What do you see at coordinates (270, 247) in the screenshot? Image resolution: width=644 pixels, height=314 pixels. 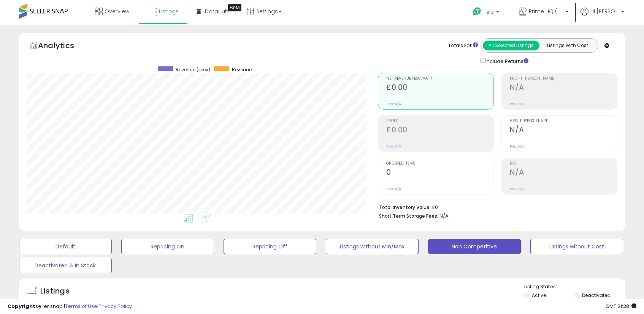 I see `button: Repricing Off` at bounding box center [270, 247].